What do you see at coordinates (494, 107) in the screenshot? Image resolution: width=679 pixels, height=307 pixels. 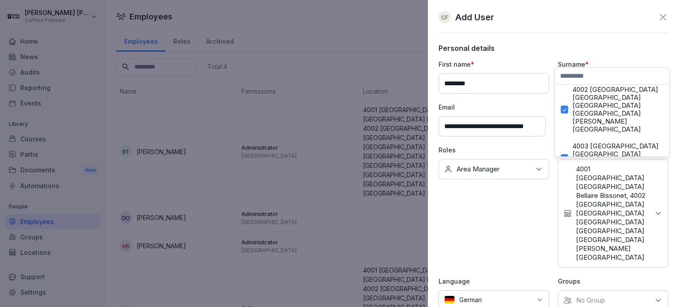 I see `p: Email` at bounding box center [494, 107].